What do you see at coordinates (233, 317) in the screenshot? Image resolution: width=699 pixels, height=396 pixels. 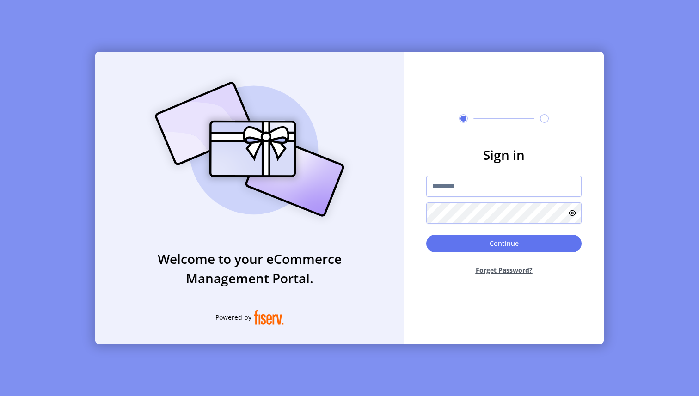 I see `span: Powered by` at bounding box center [233, 317].